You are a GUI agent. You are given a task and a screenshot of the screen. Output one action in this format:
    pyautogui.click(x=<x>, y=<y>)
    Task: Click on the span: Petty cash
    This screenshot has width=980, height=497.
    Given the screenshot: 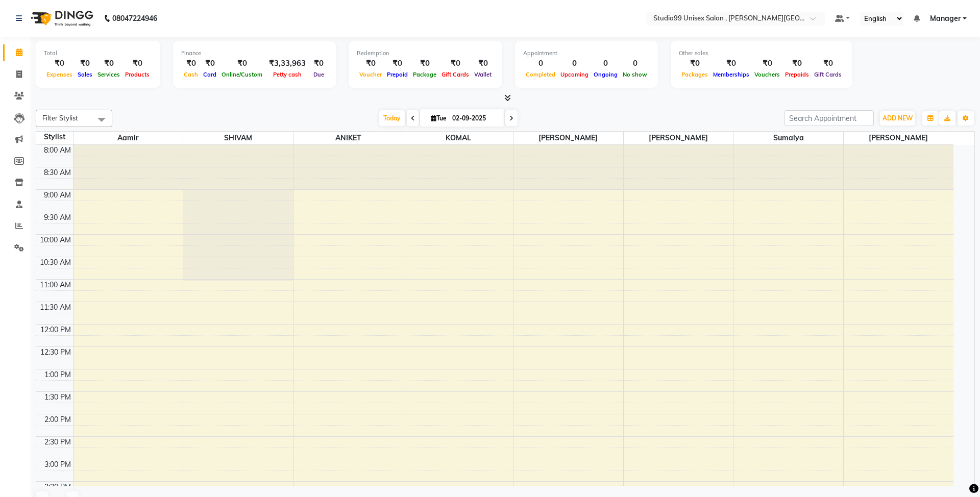 What is the action you would take?
    pyautogui.click(x=287, y=74)
    